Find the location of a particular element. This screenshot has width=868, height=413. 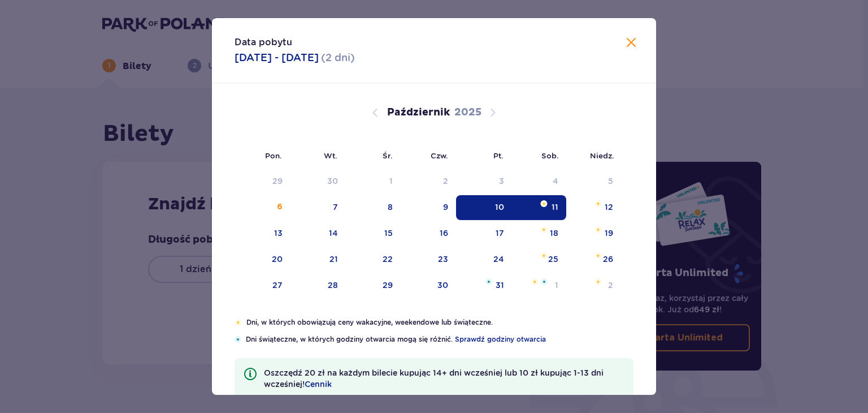

small: Pon. is located at coordinates (273, 156).